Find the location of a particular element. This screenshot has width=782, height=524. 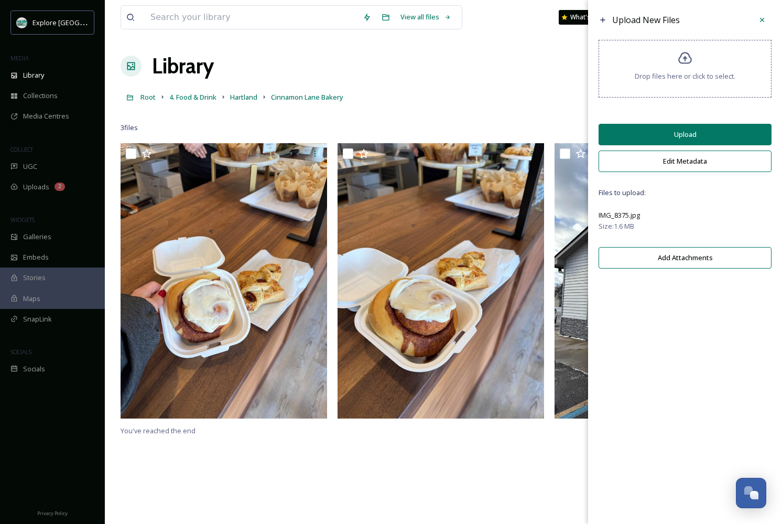

div: View all files is located at coordinates (426, 17).